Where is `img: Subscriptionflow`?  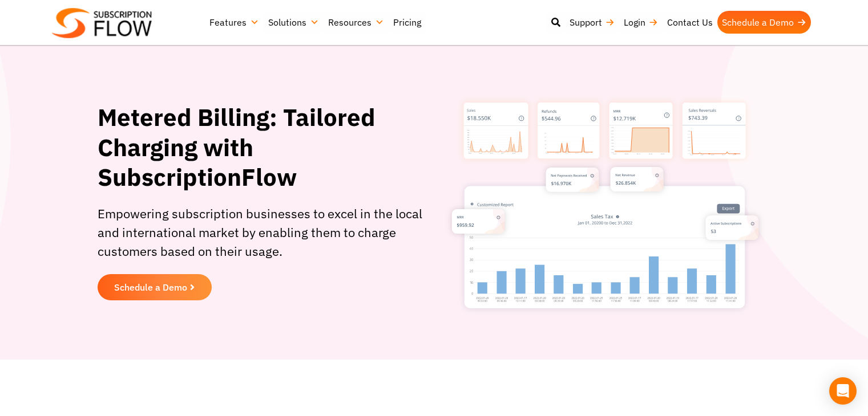
img: Subscriptionflow is located at coordinates (102, 22).